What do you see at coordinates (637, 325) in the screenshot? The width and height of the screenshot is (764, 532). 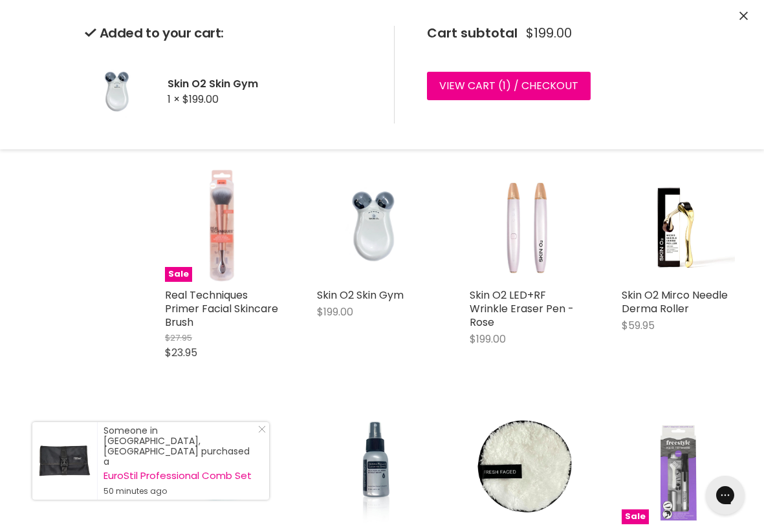 I see `span: $59.95` at bounding box center [637, 325].